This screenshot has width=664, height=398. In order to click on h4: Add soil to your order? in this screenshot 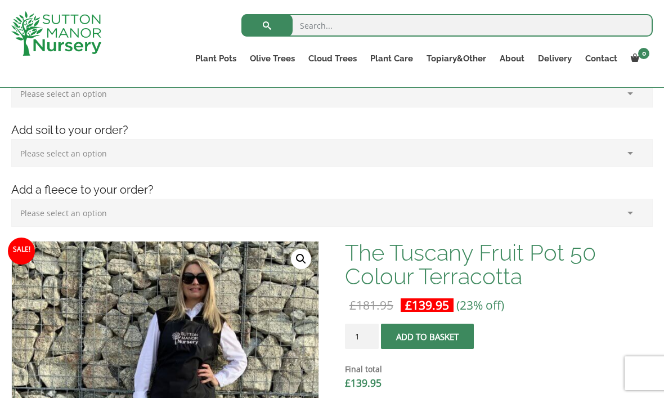, I will do `click(332, 130)`.